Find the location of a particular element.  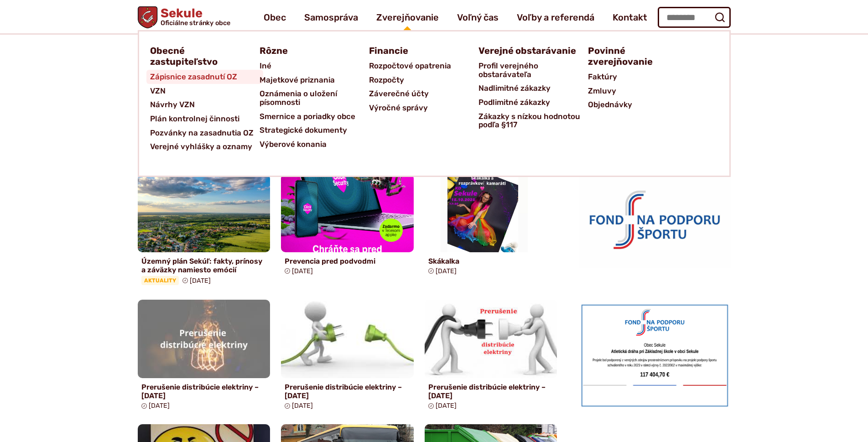

a: Voľný čas is located at coordinates (477, 18).